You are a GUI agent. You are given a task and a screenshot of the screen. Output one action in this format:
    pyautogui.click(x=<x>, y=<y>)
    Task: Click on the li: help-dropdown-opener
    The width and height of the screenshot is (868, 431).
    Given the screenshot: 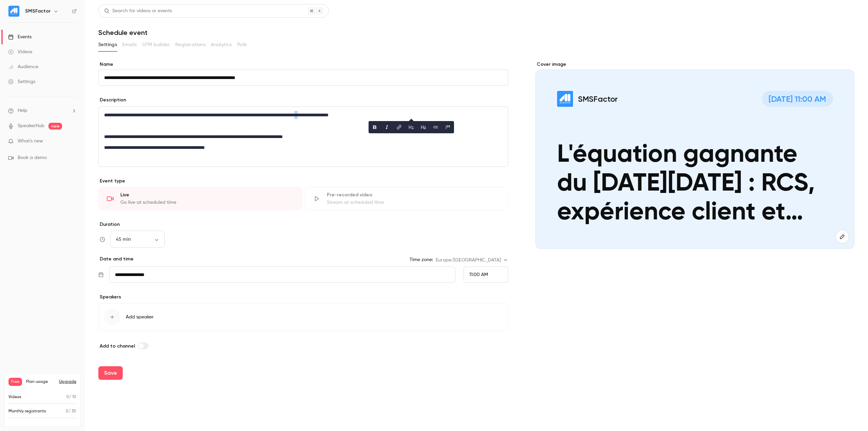 What is the action you would take?
    pyautogui.click(x=43, y=110)
    